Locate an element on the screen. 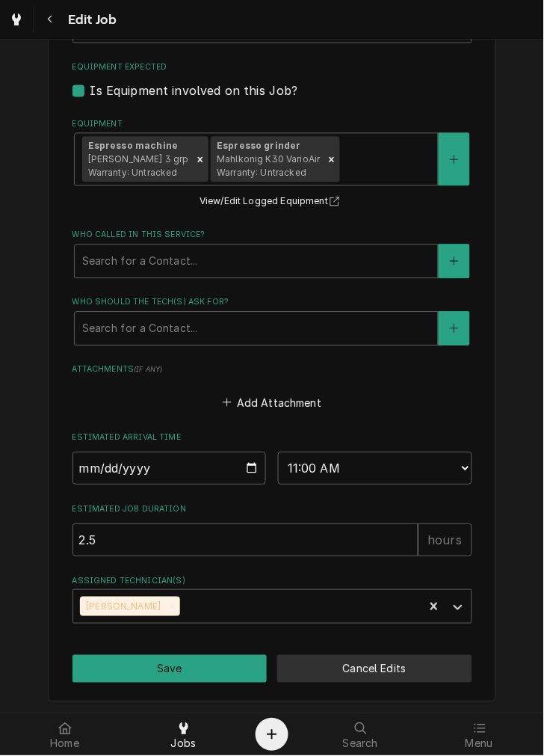 The width and height of the screenshot is (544, 756). select: Time Select is located at coordinates (375, 469).